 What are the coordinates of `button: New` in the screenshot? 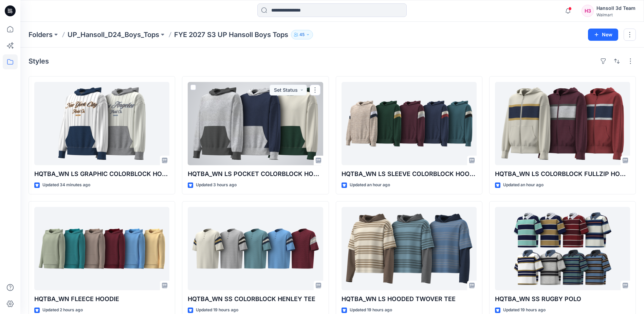 It's located at (602, 35).